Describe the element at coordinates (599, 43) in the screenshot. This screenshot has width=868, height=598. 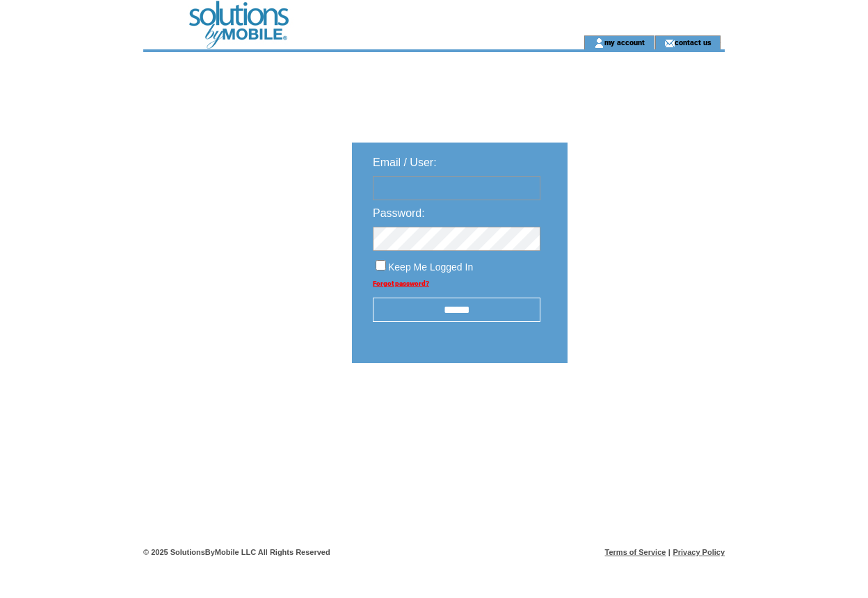
I see `img: account_icon.gif` at that location.